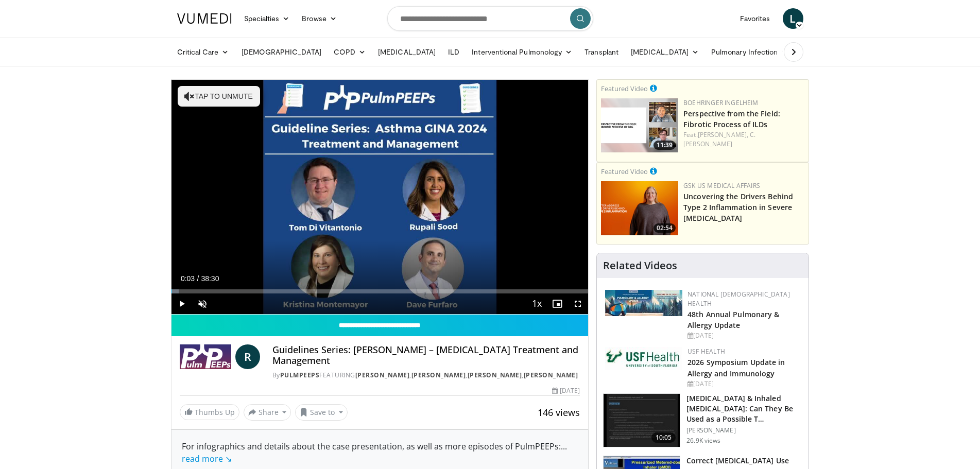  I want to click on div: Feat., so click(744, 140).